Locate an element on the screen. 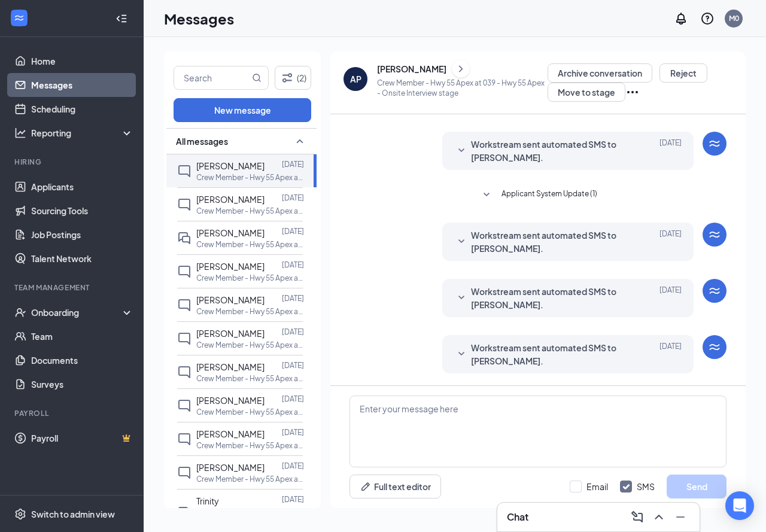 The width and height of the screenshot is (766, 532). a: Home is located at coordinates (82, 61).